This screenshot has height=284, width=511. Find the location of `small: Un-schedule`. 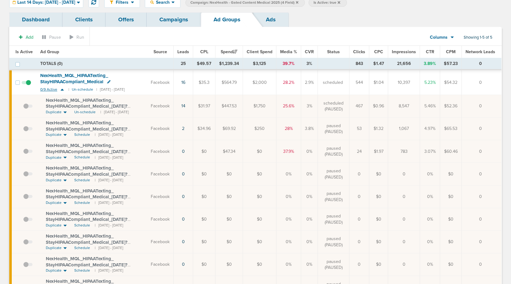

small: Un-schedule is located at coordinates (82, 89).